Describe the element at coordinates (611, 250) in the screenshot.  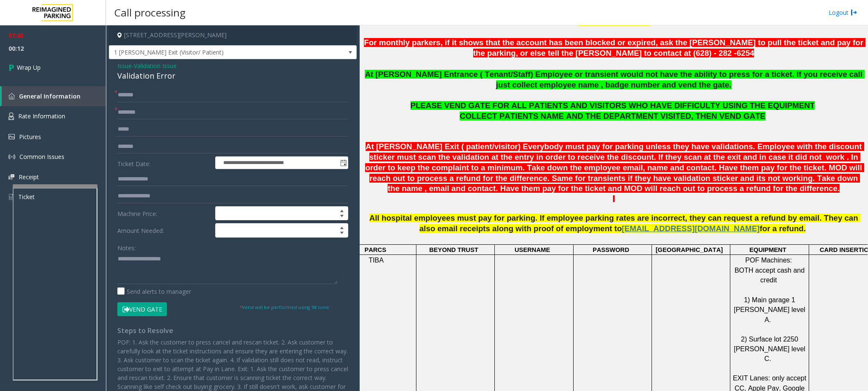
I see `span: PASSWORD` at that location.